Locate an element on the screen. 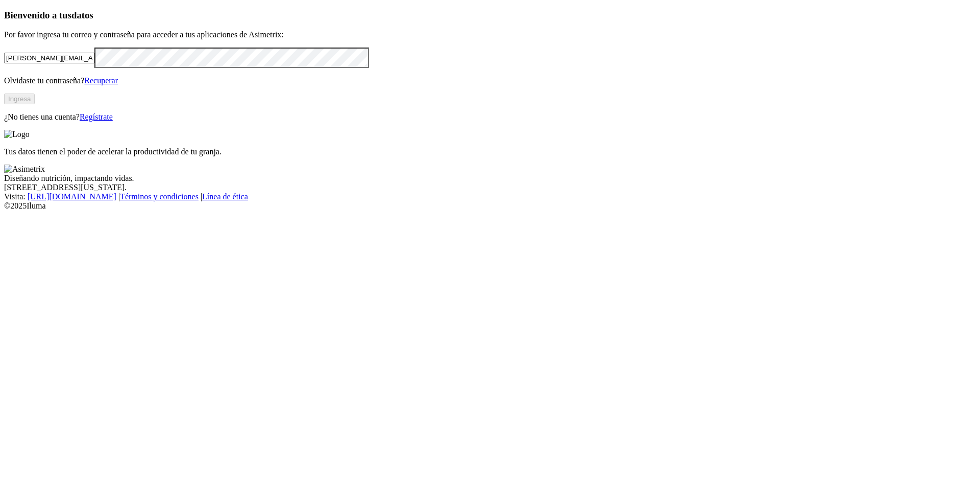 The height and width of the screenshot is (484, 980). div: Diseñando nutrición, impactando vidas. is located at coordinates (490, 178).